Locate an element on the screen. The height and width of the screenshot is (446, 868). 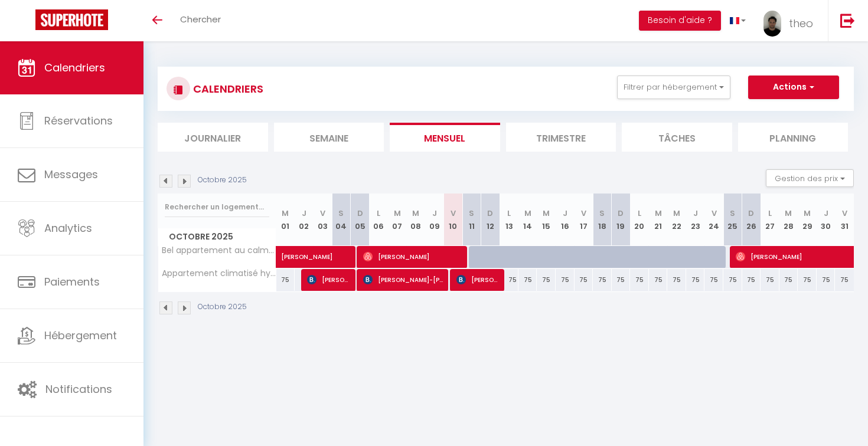
img: Super Booking is located at coordinates (72, 19).